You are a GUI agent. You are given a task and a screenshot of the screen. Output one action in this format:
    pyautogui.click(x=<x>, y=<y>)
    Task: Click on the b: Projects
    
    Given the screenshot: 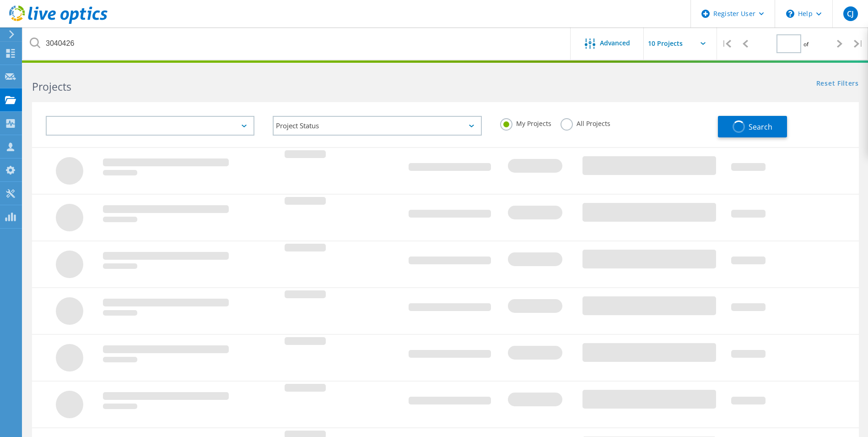 What is the action you would take?
    pyautogui.click(x=52, y=86)
    